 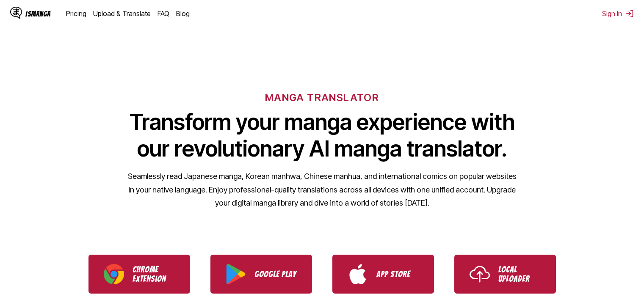 I want to click on a: FAQ, so click(x=163, y=13).